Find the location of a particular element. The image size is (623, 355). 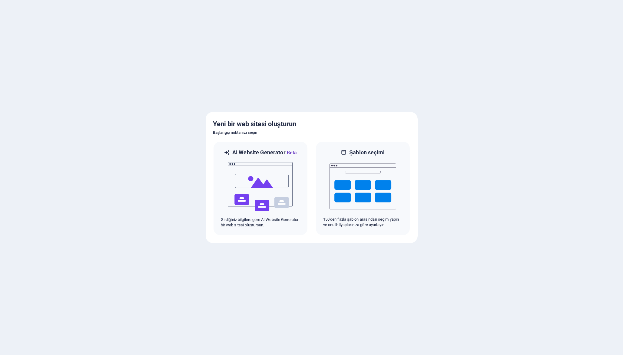

h6: Şablon seçimi is located at coordinates (367, 153).